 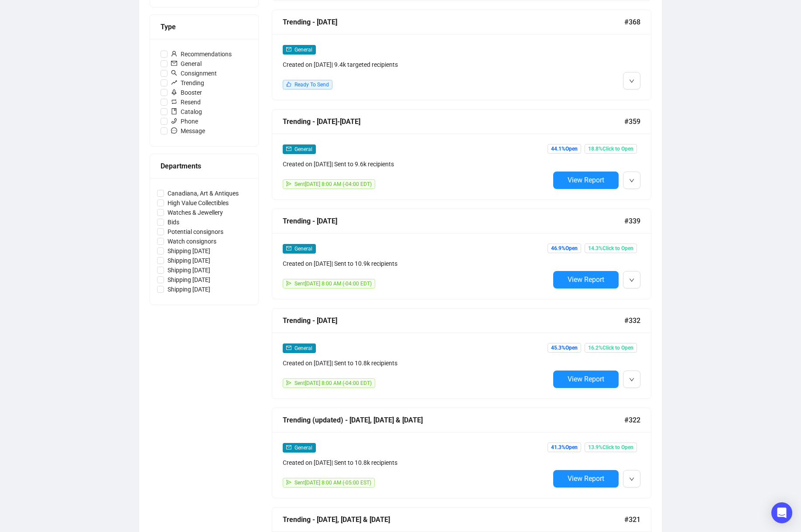 I want to click on span: phone, so click(x=174, y=120).